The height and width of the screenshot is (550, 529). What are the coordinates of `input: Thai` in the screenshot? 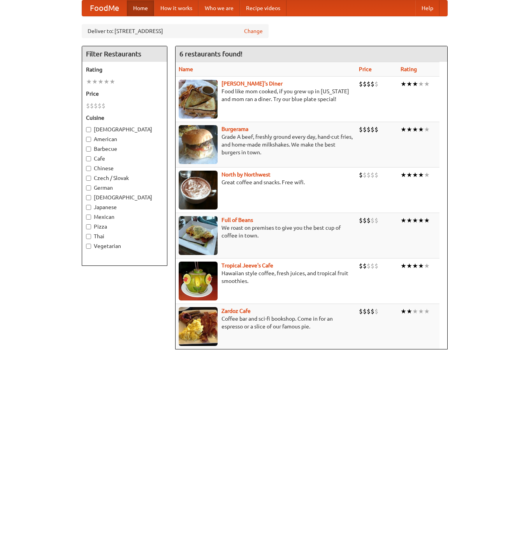 It's located at (88, 236).